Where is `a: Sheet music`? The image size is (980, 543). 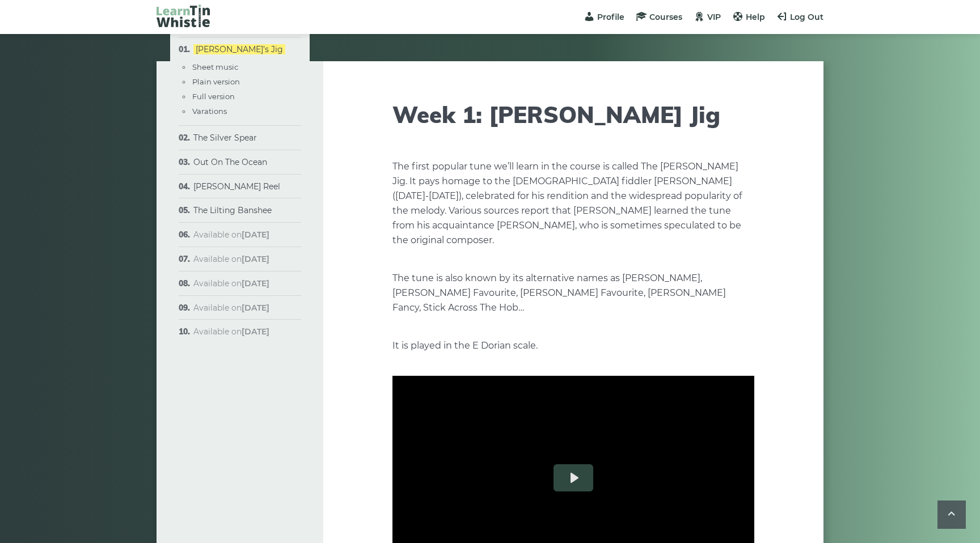
a: Sheet music is located at coordinates (215, 67).